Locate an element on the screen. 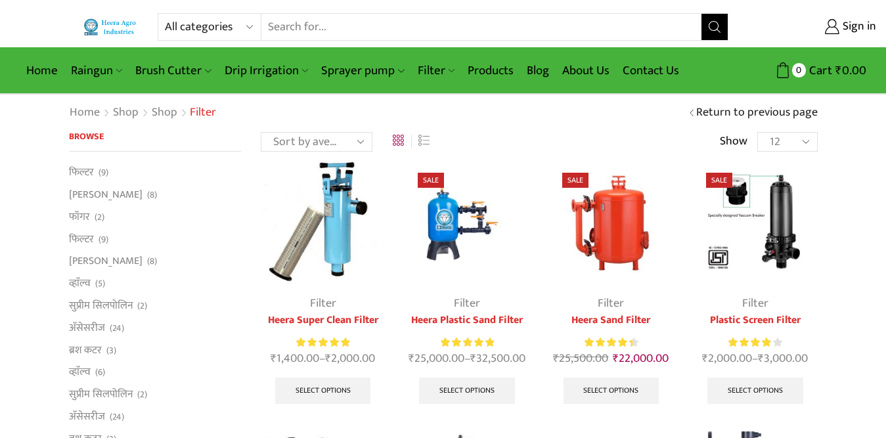 The height and width of the screenshot is (438, 886). span: (5) is located at coordinates (100, 284).